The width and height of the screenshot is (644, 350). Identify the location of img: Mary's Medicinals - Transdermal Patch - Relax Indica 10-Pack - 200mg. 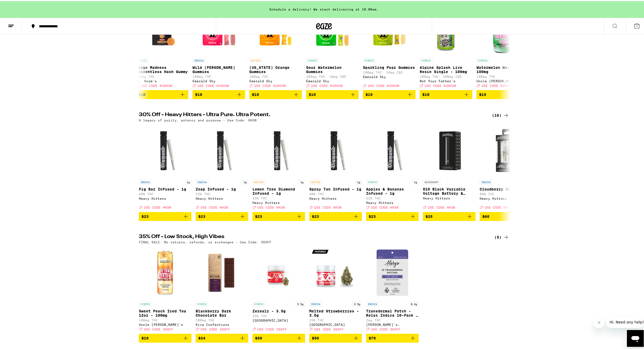
(392, 272).